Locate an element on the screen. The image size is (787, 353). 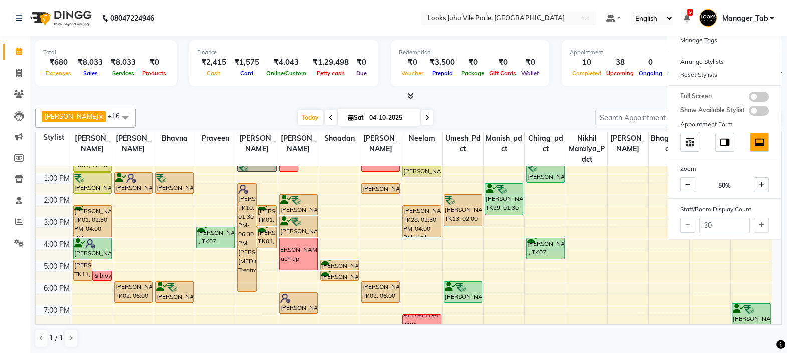
input: Search Appointment is located at coordinates (639, 117).